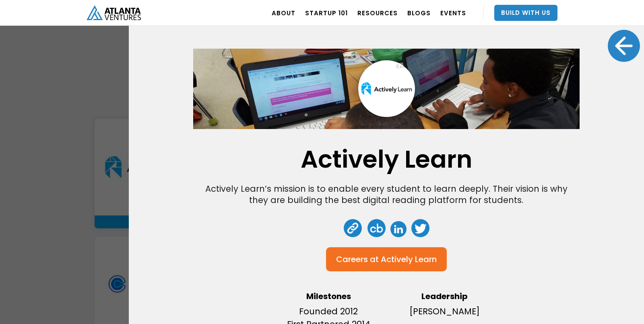 This screenshot has width=644, height=324. Describe the element at coordinates (453, 13) in the screenshot. I see `a: EVENTS` at that location.